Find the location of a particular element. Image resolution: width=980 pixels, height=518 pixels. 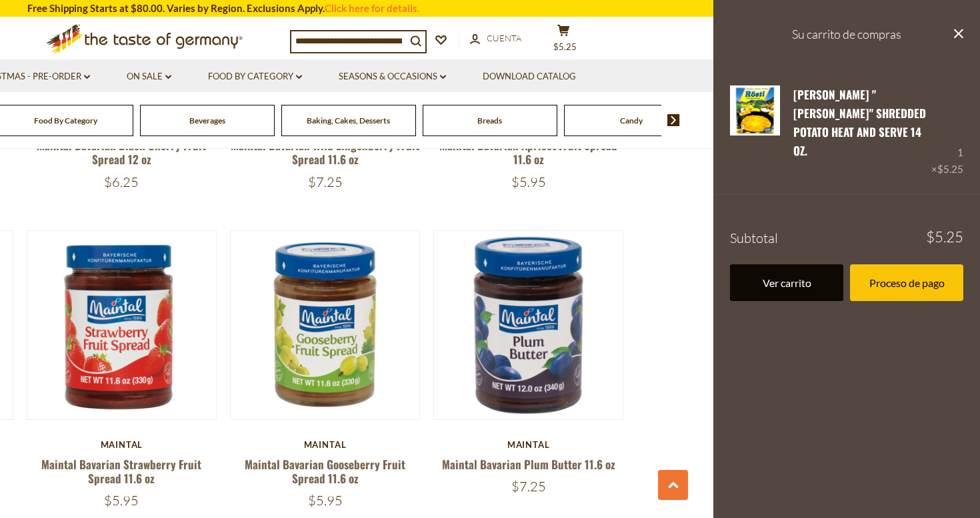

a: Proceso de pago is located at coordinates (907, 282).